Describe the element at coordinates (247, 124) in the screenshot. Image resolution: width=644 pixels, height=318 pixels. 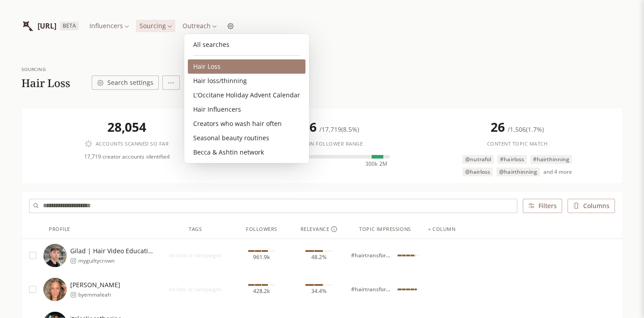
I see `a: Creators who wash hair often` at that location.